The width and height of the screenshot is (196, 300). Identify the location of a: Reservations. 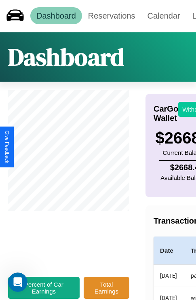
(111, 16).